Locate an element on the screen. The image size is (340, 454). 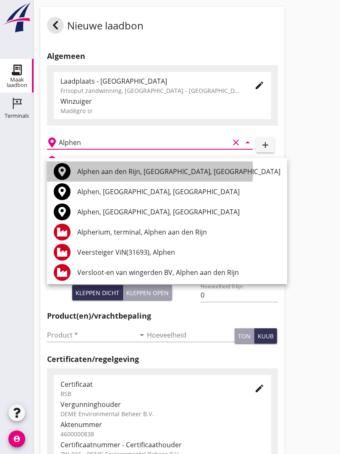
div: Winzuiger is located at coordinates (163, 101).